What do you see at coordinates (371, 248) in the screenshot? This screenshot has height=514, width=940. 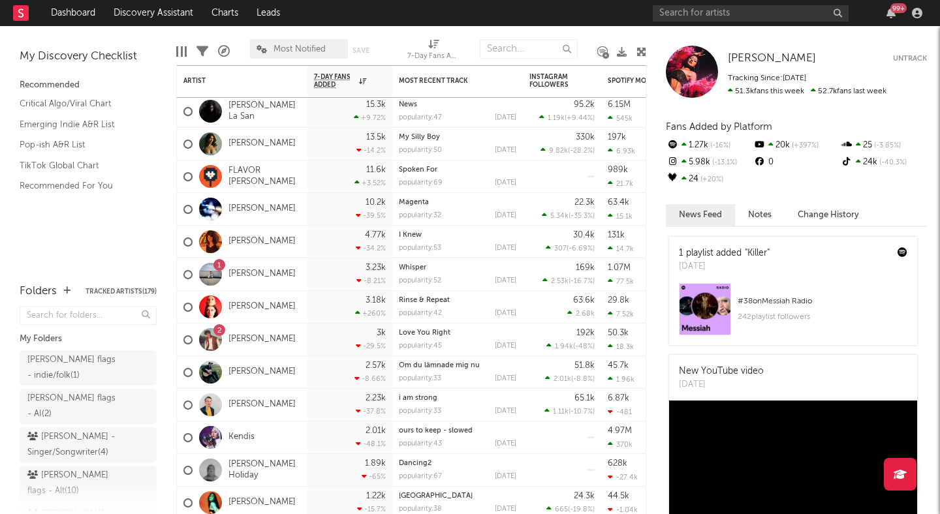 I see `div: -34.2 %` at bounding box center [371, 248].